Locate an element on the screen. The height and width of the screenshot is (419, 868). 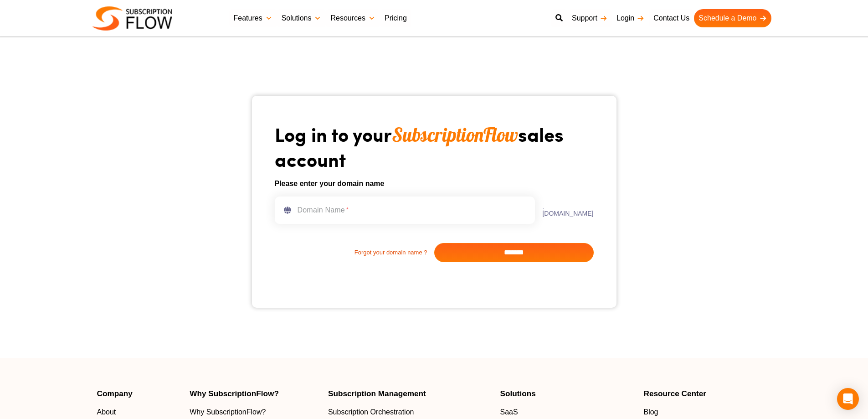
a: Why SubscriptionFlow? is located at coordinates (255, 412).